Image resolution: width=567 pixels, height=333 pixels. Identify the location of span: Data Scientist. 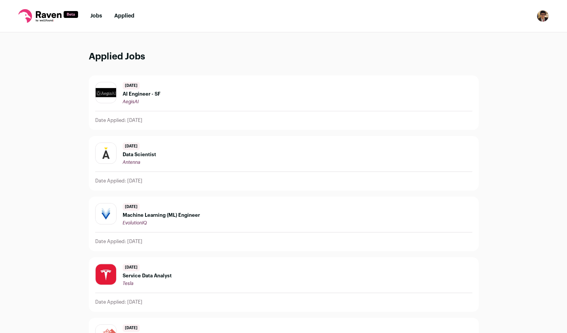
(139, 155).